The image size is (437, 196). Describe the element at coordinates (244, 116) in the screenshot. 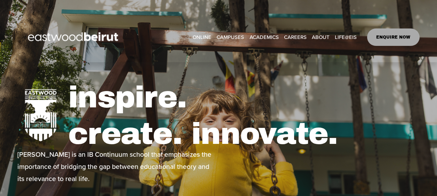

I see `h1: inspire. create. innovate.` at that location.